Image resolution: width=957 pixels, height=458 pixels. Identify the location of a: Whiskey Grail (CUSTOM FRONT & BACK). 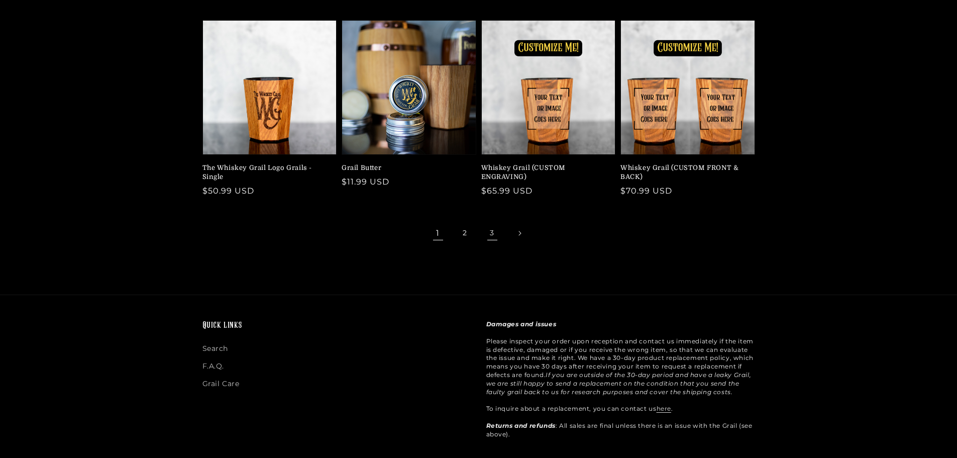
(685, 172).